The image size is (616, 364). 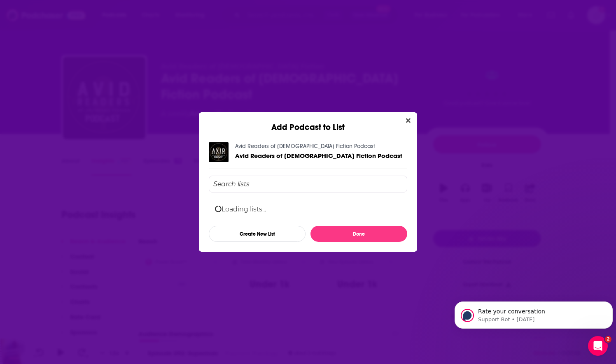 What do you see at coordinates (257, 234) in the screenshot?
I see `button: Create New List` at bounding box center [257, 234].